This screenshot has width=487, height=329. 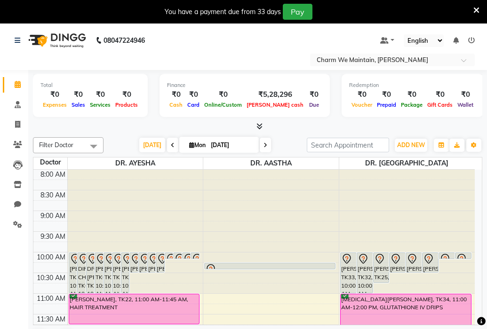 I want to click on div: 10:30 AM, so click(x=51, y=278).